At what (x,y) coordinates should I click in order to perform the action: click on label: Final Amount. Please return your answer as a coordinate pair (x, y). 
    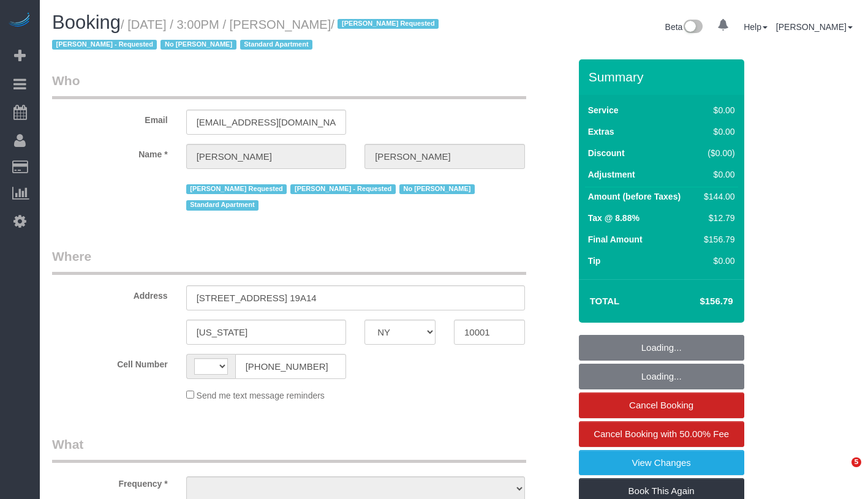
    Looking at the image, I should click on (615, 239).